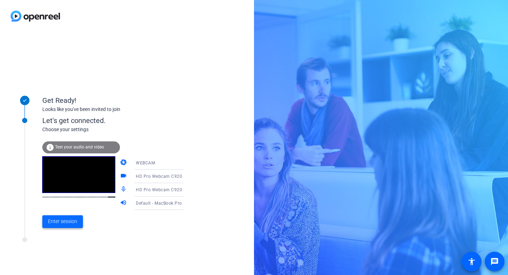 This screenshot has height=275, width=508. What do you see at coordinates (178, 203) in the screenshot?
I see `span: Default - MacBook Pro Speakers (Built-in)` at bounding box center [178, 203].